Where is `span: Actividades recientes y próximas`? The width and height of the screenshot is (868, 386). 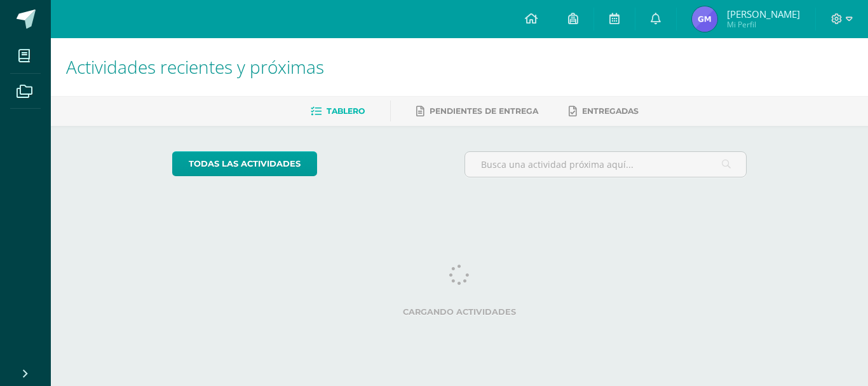 span: Actividades recientes y próximas is located at coordinates (195, 67).